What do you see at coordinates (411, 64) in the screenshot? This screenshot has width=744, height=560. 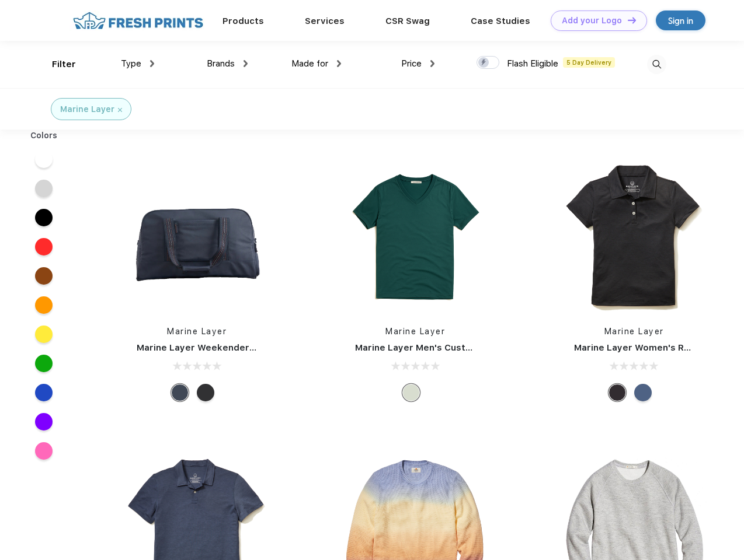 I see `span: Price` at bounding box center [411, 64].